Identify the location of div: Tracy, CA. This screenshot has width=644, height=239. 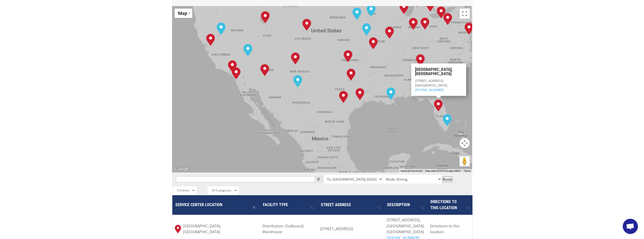
(210, 40).